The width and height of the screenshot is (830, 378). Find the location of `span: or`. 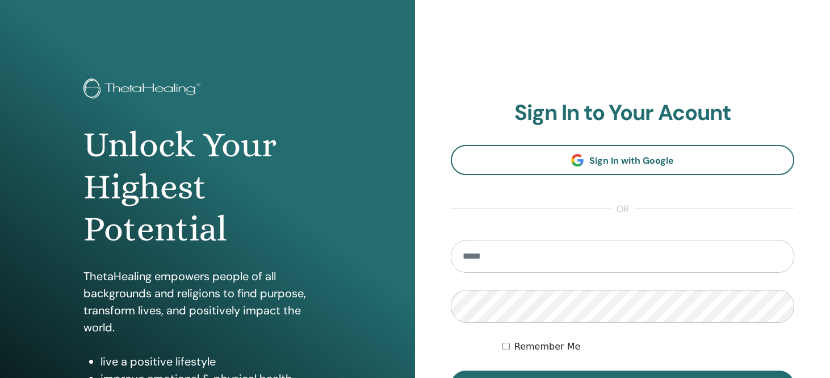

span: or is located at coordinates (623, 209).